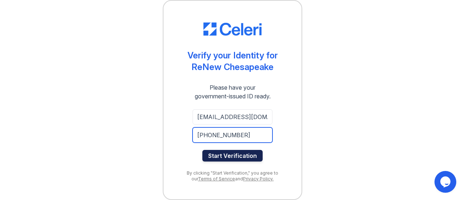 This screenshot has height=200, width=465. Describe the element at coordinates (233, 156) in the screenshot. I see `button: Start Verification` at that location.